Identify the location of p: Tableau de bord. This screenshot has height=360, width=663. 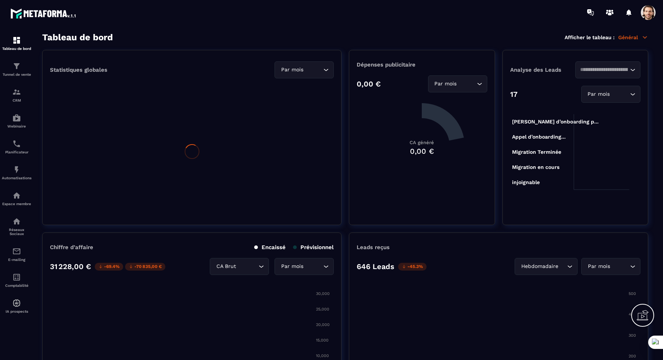
(17, 48).